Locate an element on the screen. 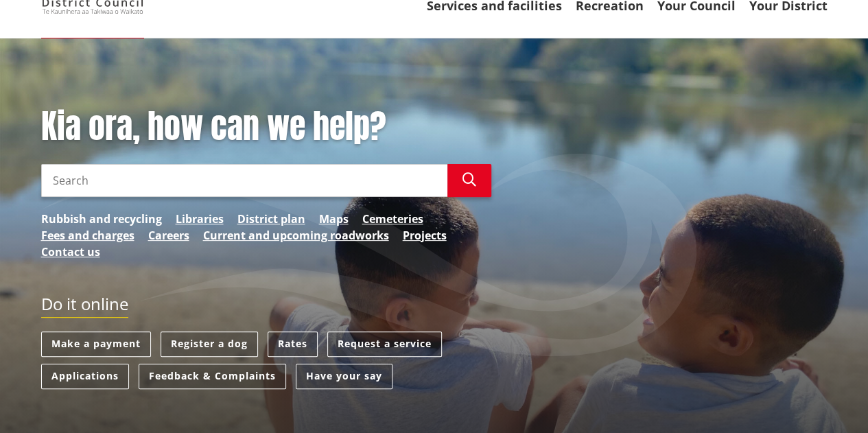 The width and height of the screenshot is (868, 433). a: Projects is located at coordinates (425, 235).